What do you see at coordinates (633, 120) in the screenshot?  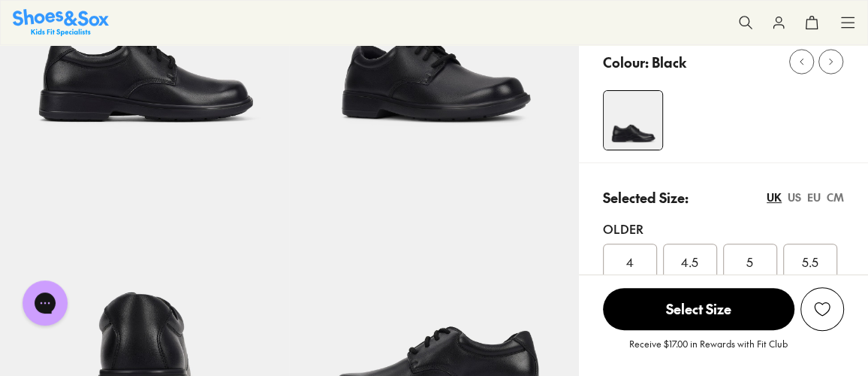 I see `img: 4-211613_1` at bounding box center [633, 120].